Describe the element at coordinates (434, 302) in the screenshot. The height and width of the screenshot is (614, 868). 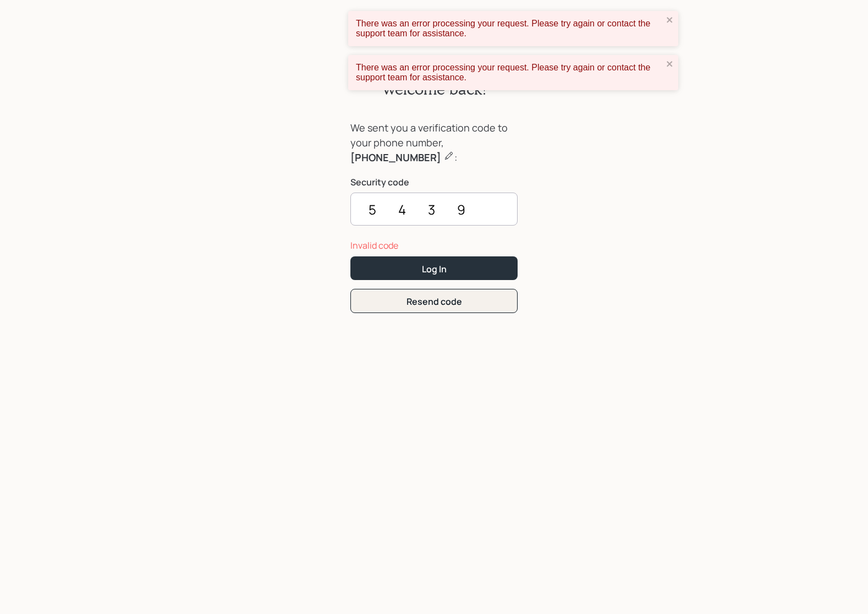
I see `div: Resend code` at that location.